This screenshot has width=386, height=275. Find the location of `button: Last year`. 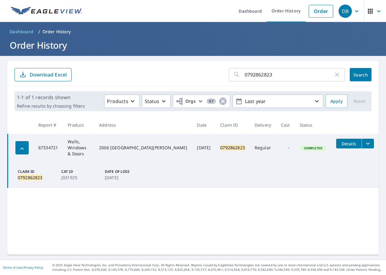

button: Last year is located at coordinates (278, 101).